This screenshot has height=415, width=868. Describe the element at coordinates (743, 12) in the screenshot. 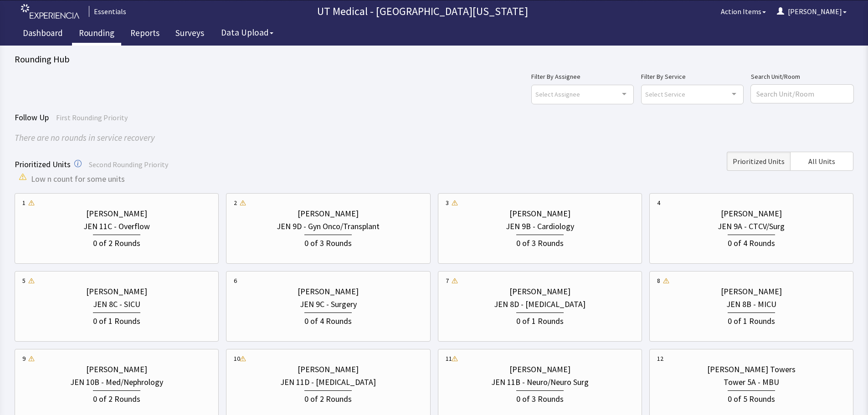

I see `button: Action Items` at that location.